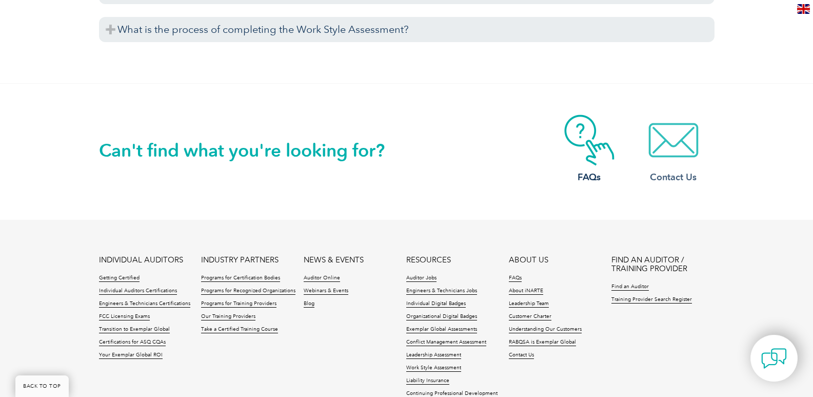 Image resolution: width=813 pixels, height=397 pixels. Describe the element at coordinates (528, 260) in the screenshot. I see `a: ABOUT US` at that location.